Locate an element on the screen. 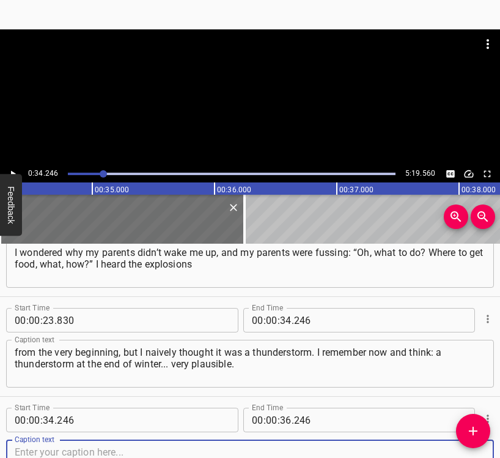  text: 00:36.000 is located at coordinates (234, 190).